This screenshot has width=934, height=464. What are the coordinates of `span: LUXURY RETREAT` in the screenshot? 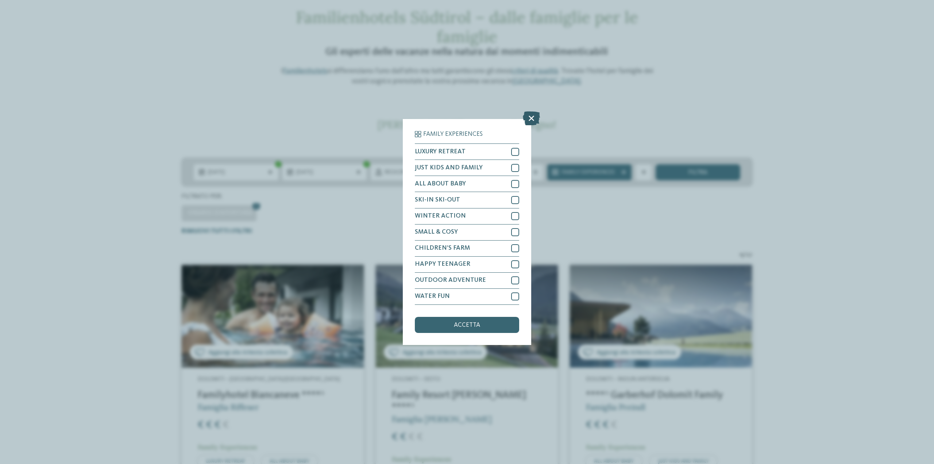 It's located at (440, 152).